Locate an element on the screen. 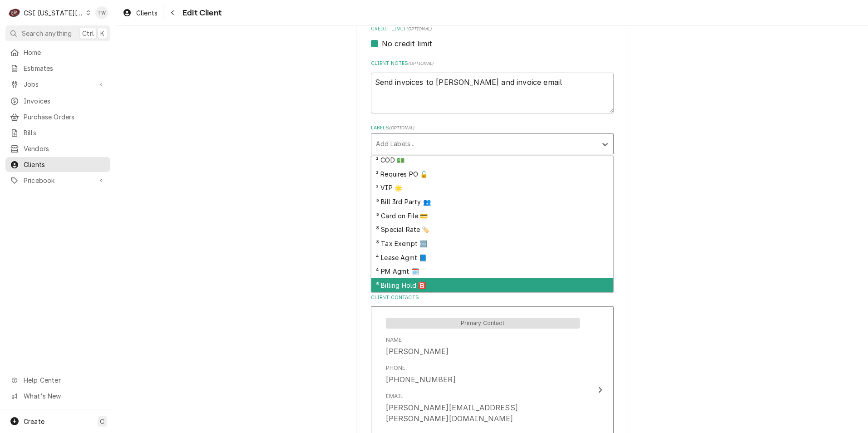 The width and height of the screenshot is (868, 433). a: Bills is located at coordinates (57, 132).